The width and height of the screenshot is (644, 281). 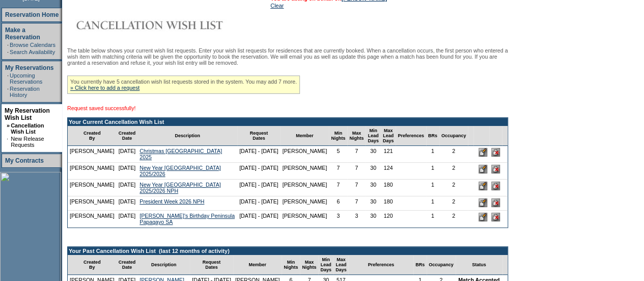 I want to click on td: Your Current Cancellation Wish List, so click(x=288, y=122).